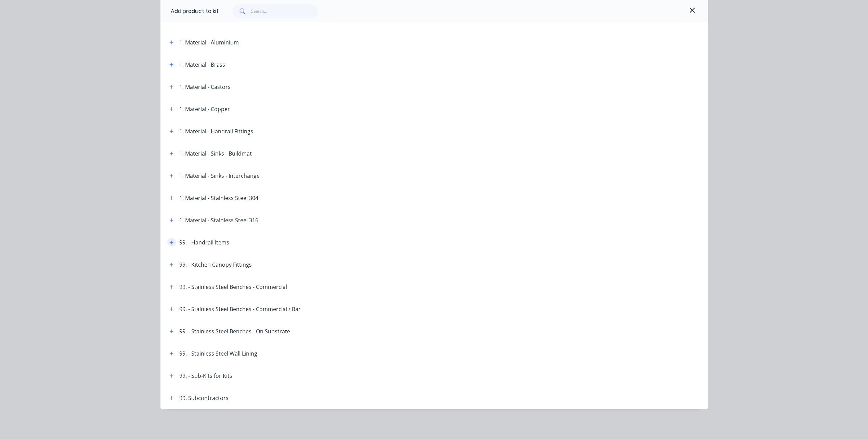 Image resolution: width=868 pixels, height=439 pixels. I want to click on input: Search..., so click(284, 11).